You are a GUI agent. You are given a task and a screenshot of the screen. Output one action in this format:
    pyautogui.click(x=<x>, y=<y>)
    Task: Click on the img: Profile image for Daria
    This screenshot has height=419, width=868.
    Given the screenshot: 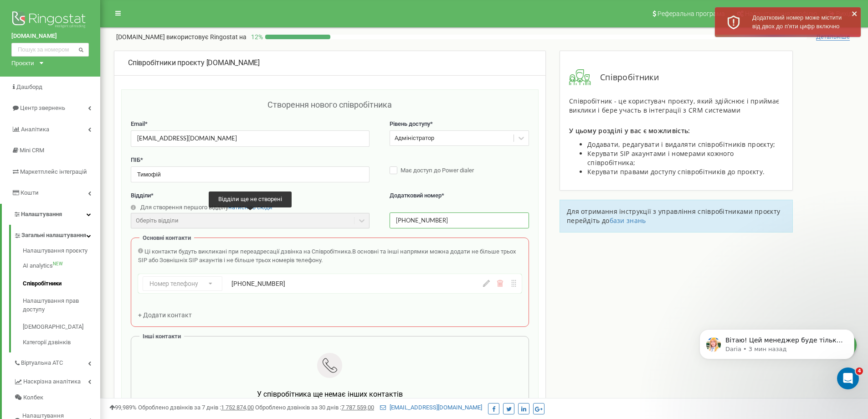 What is the action you would take?
    pyautogui.click(x=28, y=35)
    